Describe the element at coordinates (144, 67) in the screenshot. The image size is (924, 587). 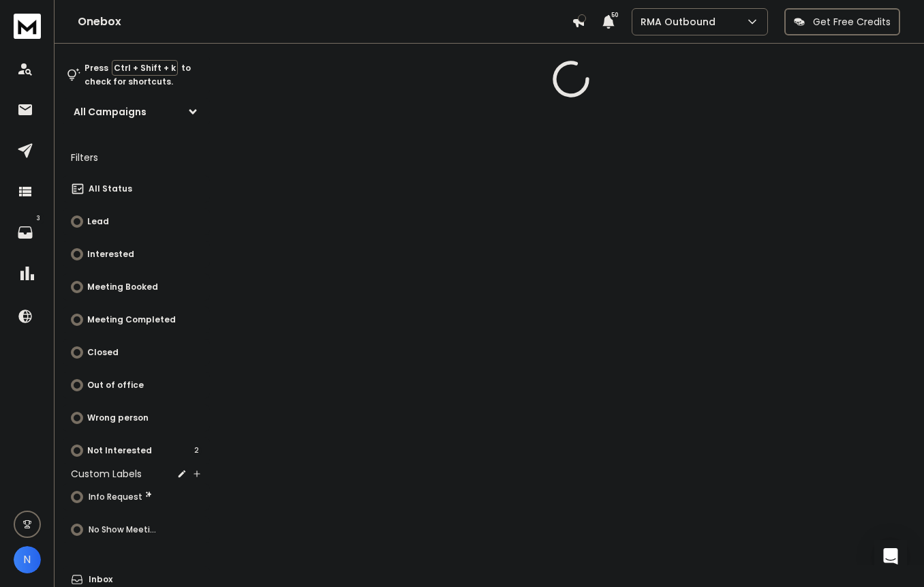
I see `span: Ctrl + Shift + k` at that location.